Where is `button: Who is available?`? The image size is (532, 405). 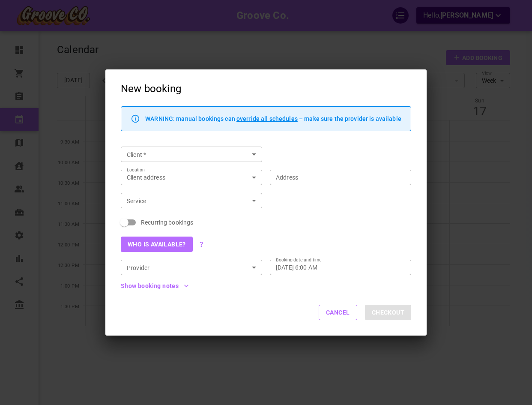
button: Who is available? is located at coordinates (157, 244).